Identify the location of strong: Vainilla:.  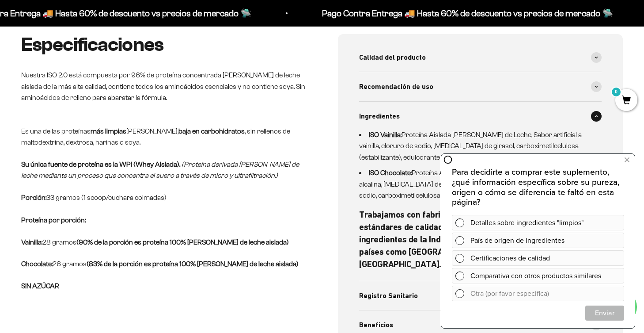
(32, 242).